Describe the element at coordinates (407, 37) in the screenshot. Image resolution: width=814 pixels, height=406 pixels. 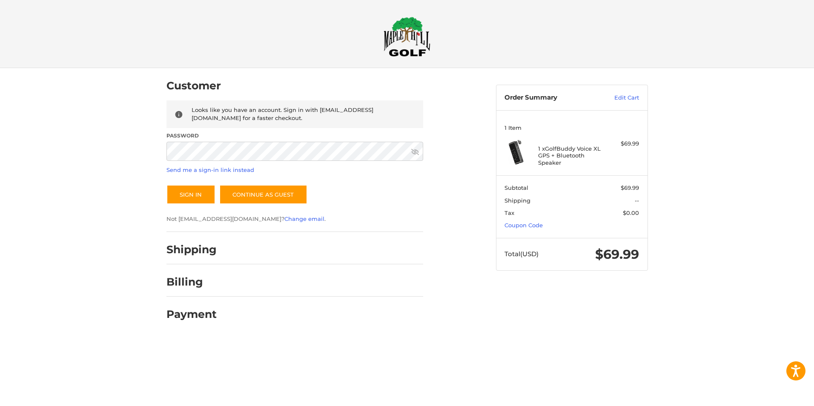
I see `img: Maple Hill Golf` at that location.